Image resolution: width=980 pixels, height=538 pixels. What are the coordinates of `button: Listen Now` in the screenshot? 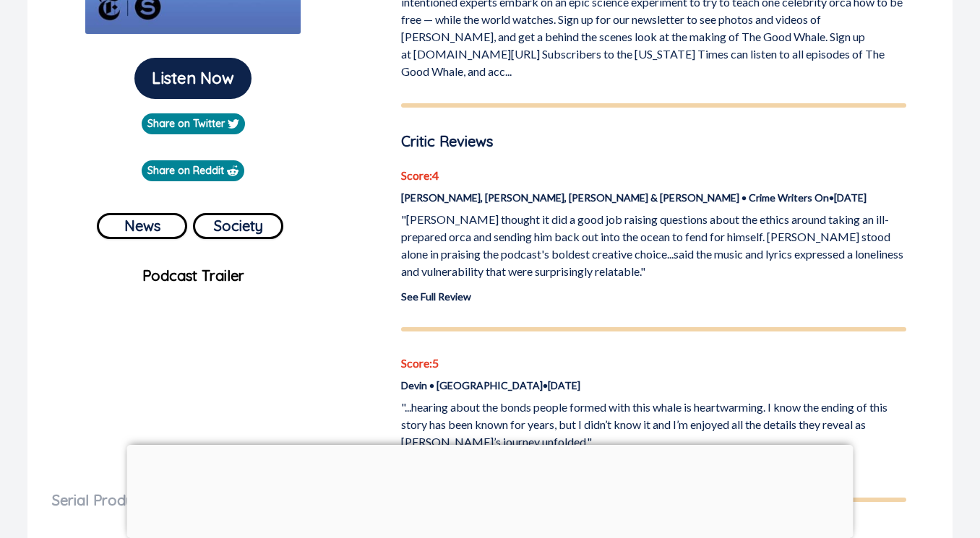 It's located at (193, 78).